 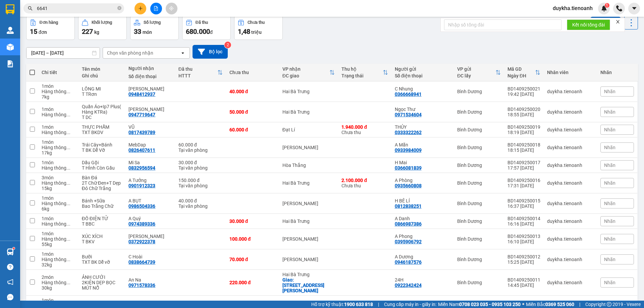 What do you see at coordinates (206, 28) in the screenshot?
I see `button: Đã thu680.000đ` at bounding box center [206, 28].